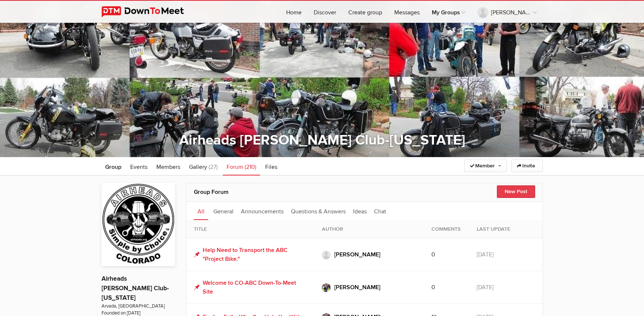  I want to click on span: Forum, so click(234, 167).